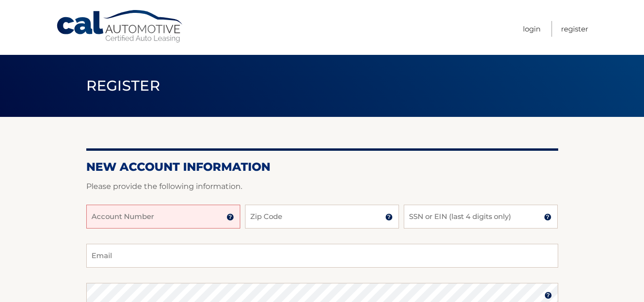  I want to click on a: Login, so click(531, 29).